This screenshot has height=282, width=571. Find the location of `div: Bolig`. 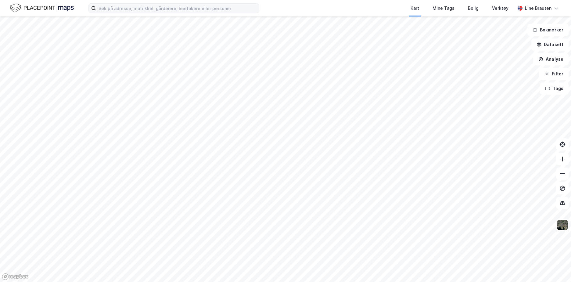

div: Bolig is located at coordinates (473, 8).